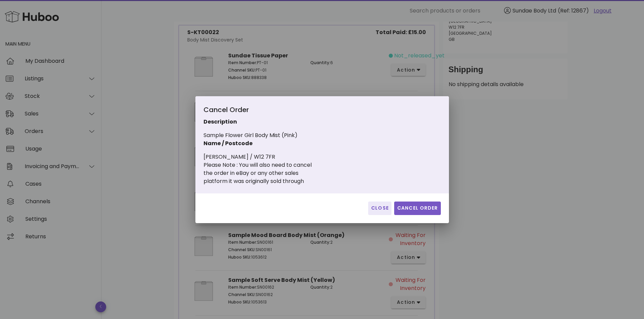 The image size is (644, 319). What do you see at coordinates (279, 112) in the screenshot?
I see `div: Cancel Order` at bounding box center [279, 112].